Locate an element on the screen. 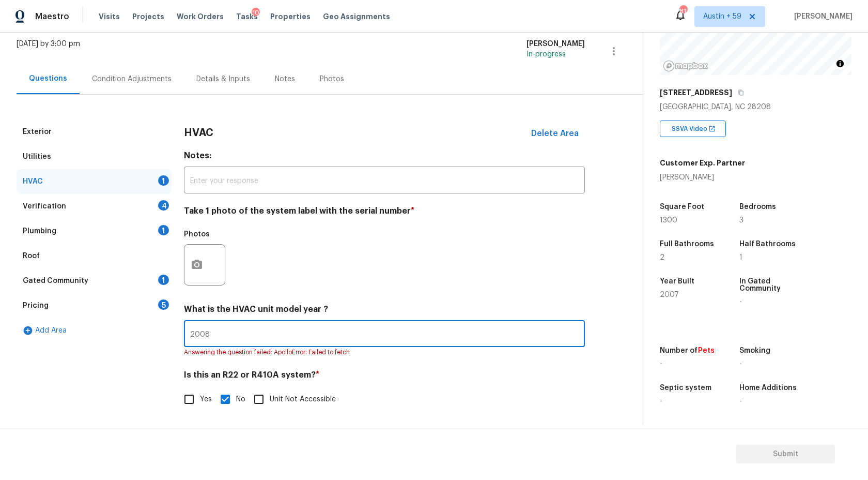 The height and width of the screenshot is (480, 868). span: Yes is located at coordinates (206, 399).